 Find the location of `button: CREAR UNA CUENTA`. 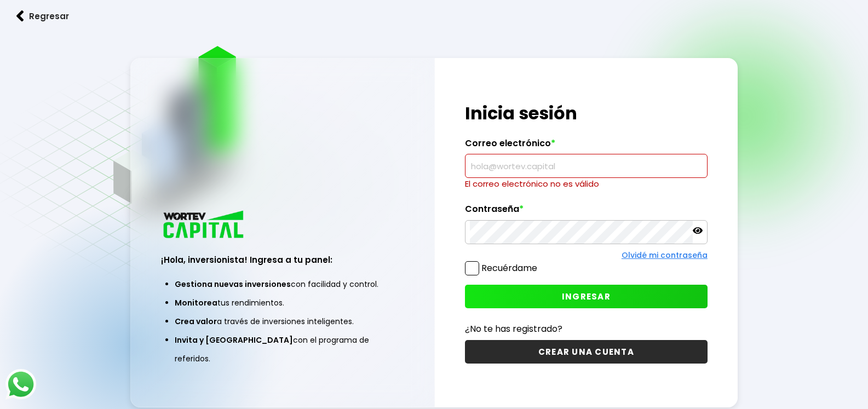

button: CREAR UNA CUENTA is located at coordinates (586, 351).